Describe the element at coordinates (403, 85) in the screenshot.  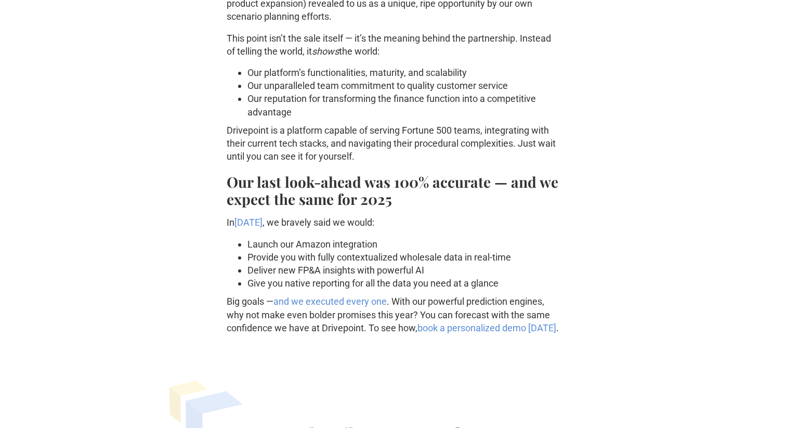
I see `li: Our unparalleled team commitment to quality customer service` at that location.